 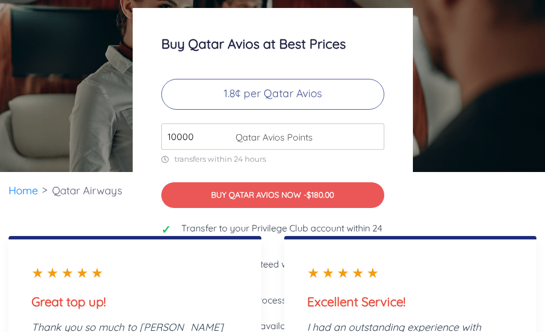 What do you see at coordinates (23, 191) in the screenshot?
I see `a: Home` at bounding box center [23, 191].